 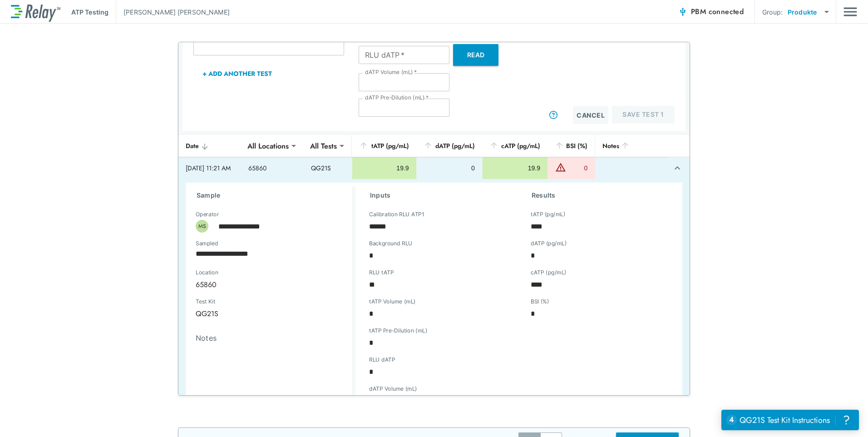 I want to click on h3: Sample, so click(x=274, y=195).